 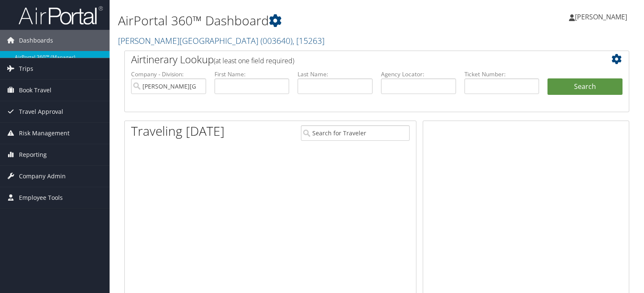 What do you see at coordinates (33, 155) in the screenshot?
I see `span: Reporting` at bounding box center [33, 155].